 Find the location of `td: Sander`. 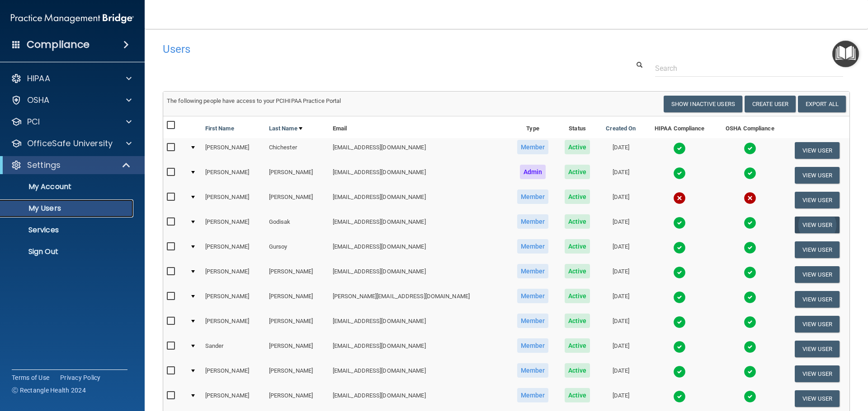

td: Sander is located at coordinates (233, 349).